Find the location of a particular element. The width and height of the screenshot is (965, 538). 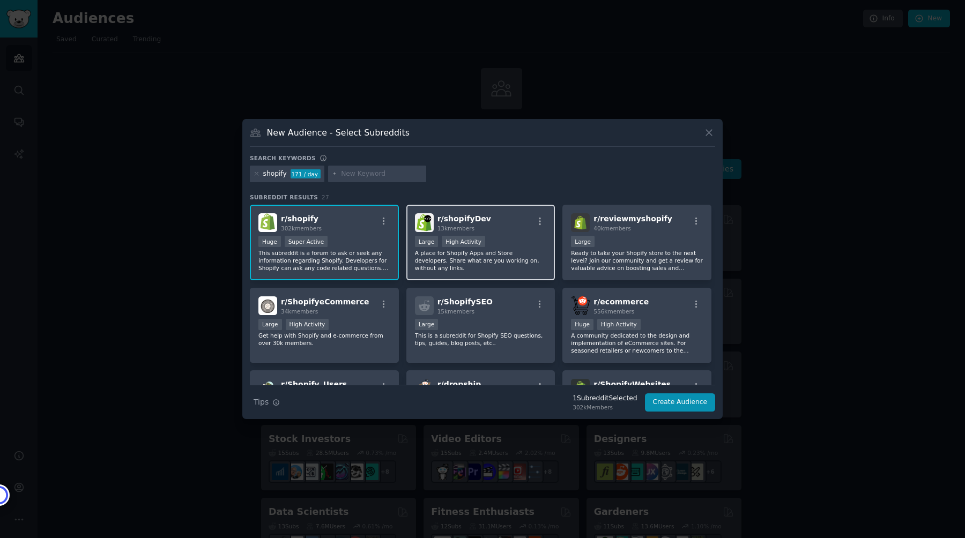

p: Get help with Shopify and e-commerce from over 30k members. is located at coordinates (324, 339).